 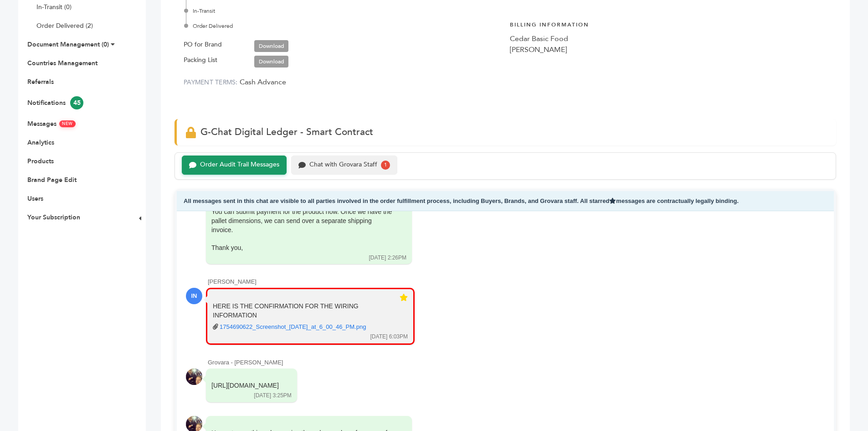 What do you see at coordinates (77, 102) in the screenshot?
I see `span: 45` at bounding box center [77, 102].